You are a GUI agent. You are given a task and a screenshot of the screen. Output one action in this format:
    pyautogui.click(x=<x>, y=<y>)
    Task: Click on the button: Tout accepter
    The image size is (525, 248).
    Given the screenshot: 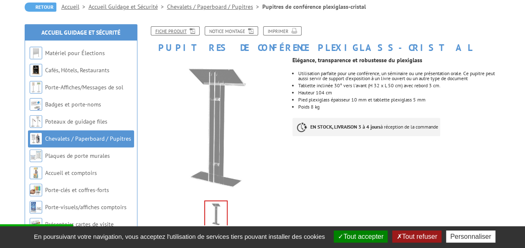 What is the action you would take?
    pyautogui.click(x=361, y=237)
    